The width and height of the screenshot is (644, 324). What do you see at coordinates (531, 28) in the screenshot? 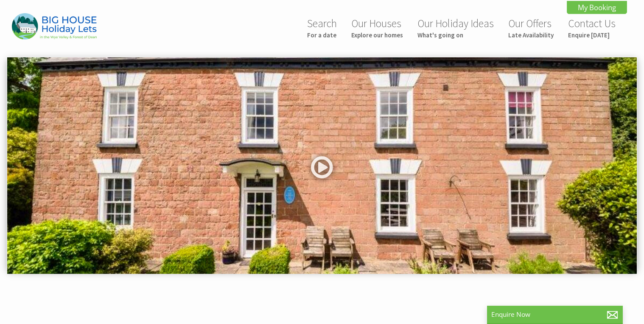
I see `a: Our OffersLate Availability` at bounding box center [531, 28].